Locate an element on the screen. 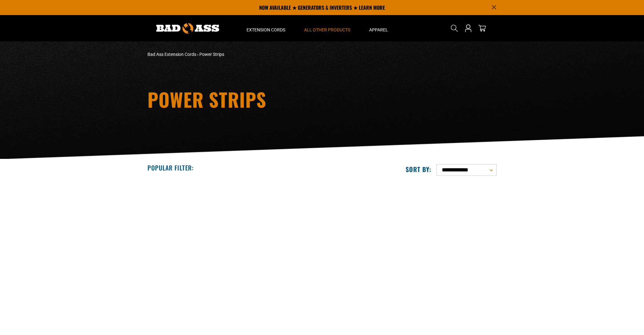  summary: Extension Cords is located at coordinates (266, 28).